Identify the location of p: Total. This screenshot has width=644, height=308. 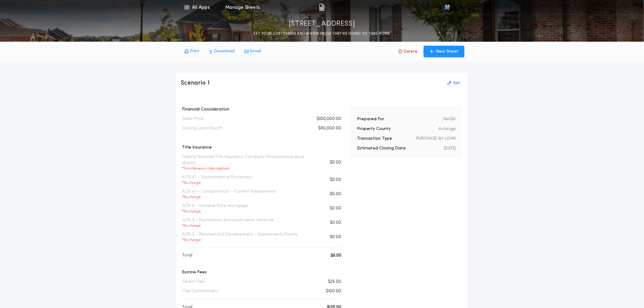
(187, 255).